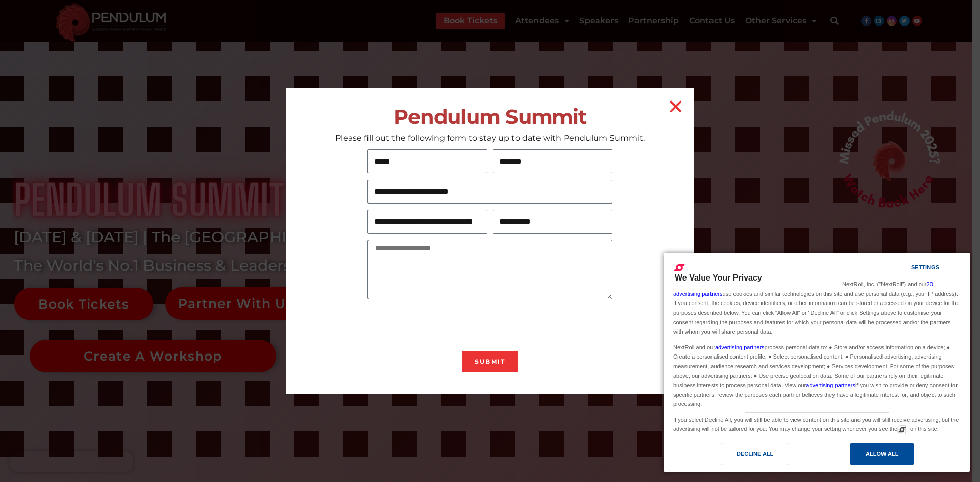 The height and width of the screenshot is (482, 980). I want to click on a: Settings, so click(906, 268).